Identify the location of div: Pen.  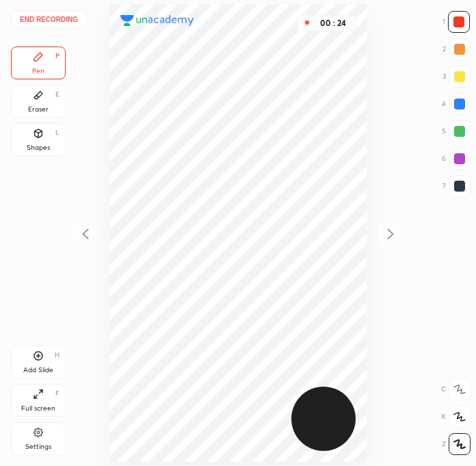
(38, 72).